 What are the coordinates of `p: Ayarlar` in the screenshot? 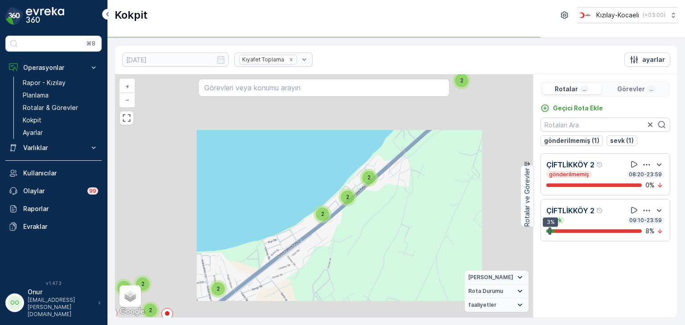 It's located at (33, 133).